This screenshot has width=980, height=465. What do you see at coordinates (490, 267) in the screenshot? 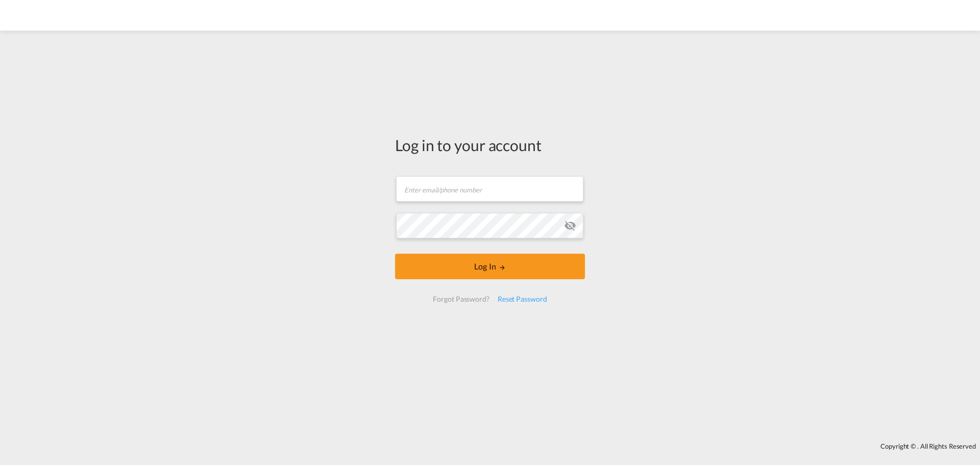
I see `button: LOGIN` at bounding box center [490, 267].